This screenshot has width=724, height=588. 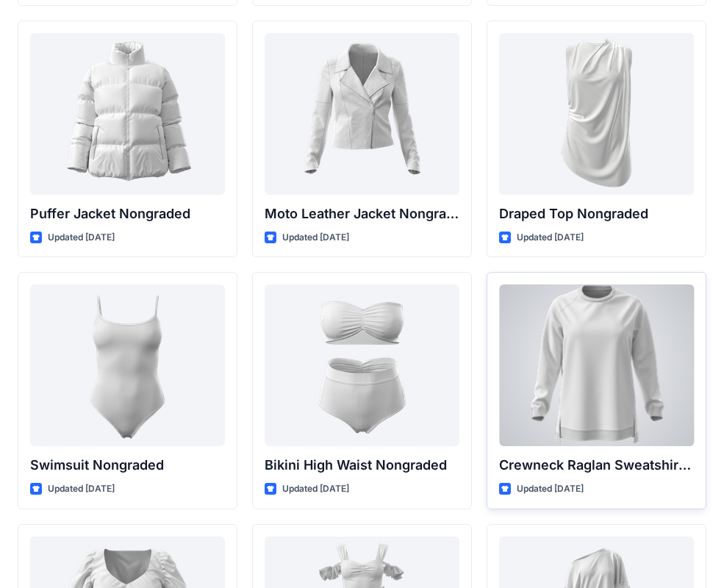 I want to click on a: Puffer Jacket Nongraded, so click(x=127, y=114).